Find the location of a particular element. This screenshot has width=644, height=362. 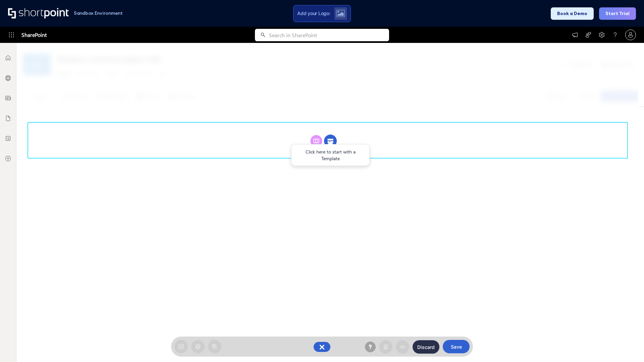

button: Discard is located at coordinates (426, 347).